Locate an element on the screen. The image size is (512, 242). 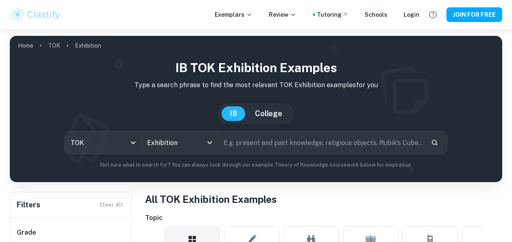
a: JOIN FOR FREE is located at coordinates (474, 15).